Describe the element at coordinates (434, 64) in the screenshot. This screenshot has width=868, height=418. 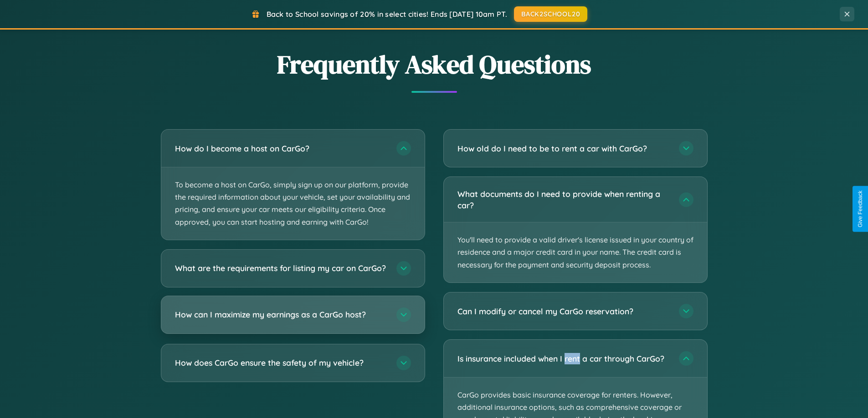
I see `h2: Frequently Asked Questions` at that location.